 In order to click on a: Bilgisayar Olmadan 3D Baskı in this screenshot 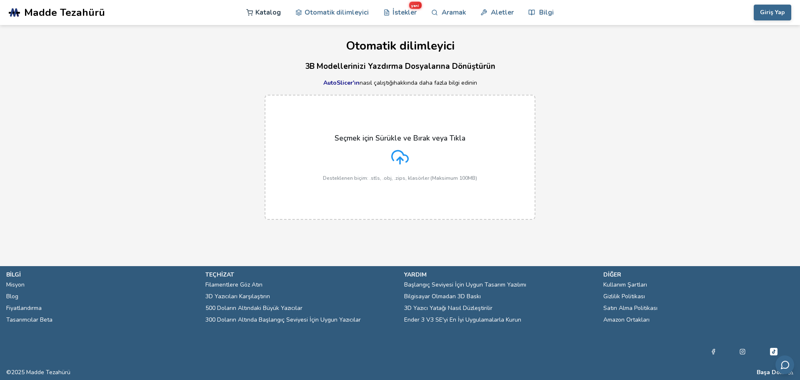, I will do `click(443, 296)`.